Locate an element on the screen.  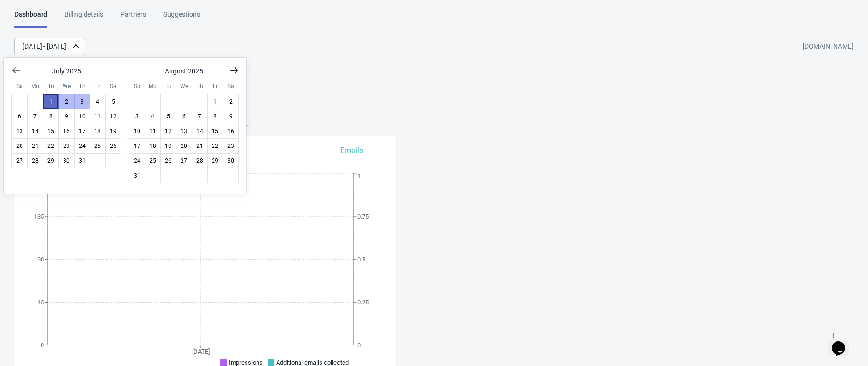
button: July 16 2025 is located at coordinates (66, 131).